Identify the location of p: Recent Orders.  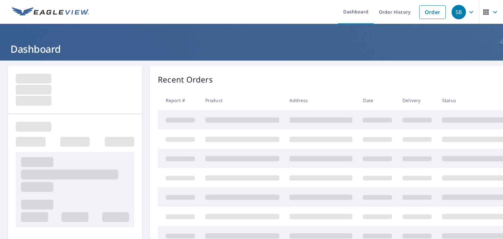
(185, 80).